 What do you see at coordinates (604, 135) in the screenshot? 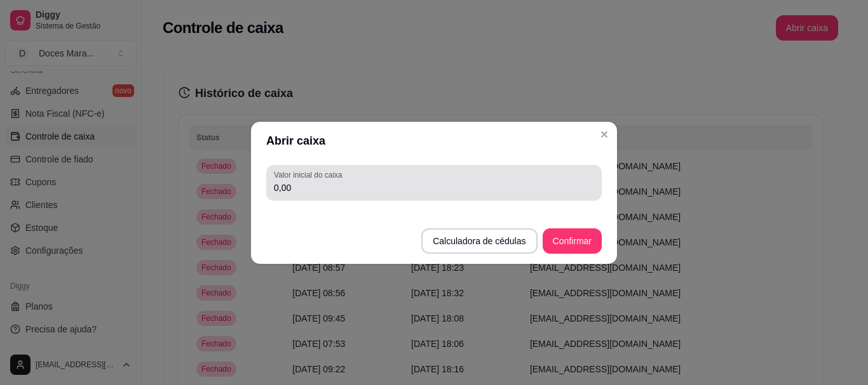
I see `button: Close` at bounding box center [604, 135].